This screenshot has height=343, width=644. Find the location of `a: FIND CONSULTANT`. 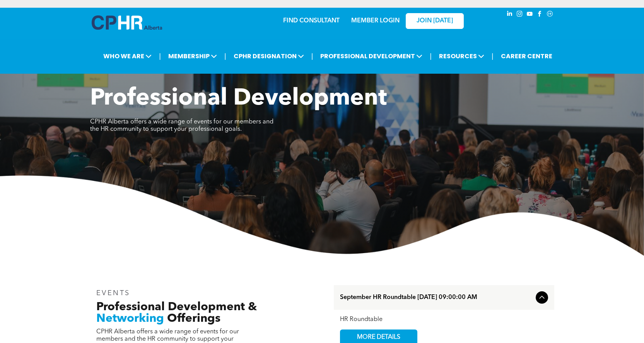

a: FIND CONSULTANT is located at coordinates (312, 21).